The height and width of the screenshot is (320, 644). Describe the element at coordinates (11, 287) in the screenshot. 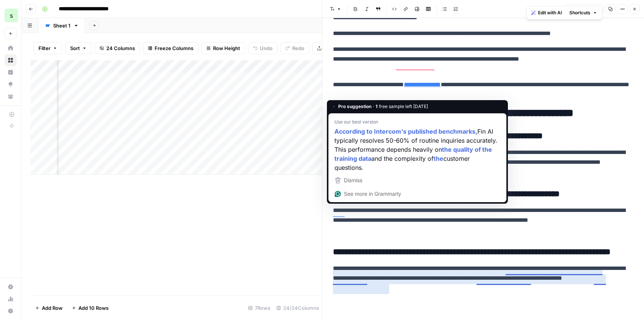

I see `a: Settings` at that location.